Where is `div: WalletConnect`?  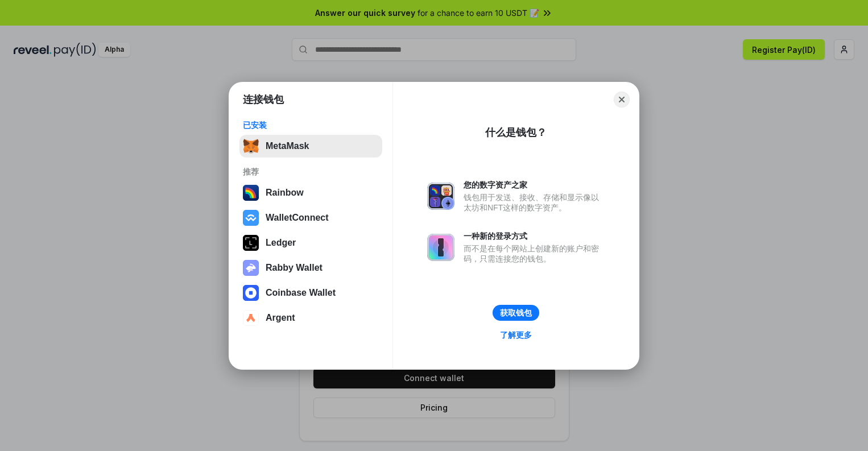
div: WalletConnect is located at coordinates (297, 218).